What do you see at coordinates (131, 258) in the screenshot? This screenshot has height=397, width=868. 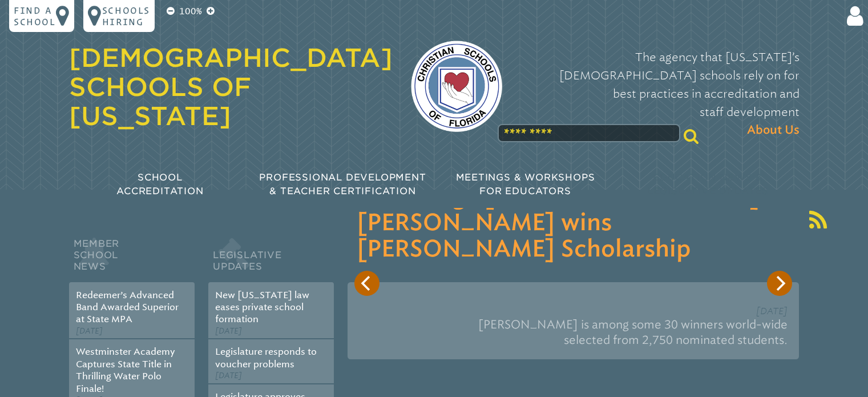 I see `h2: Member School News` at bounding box center [131, 258].